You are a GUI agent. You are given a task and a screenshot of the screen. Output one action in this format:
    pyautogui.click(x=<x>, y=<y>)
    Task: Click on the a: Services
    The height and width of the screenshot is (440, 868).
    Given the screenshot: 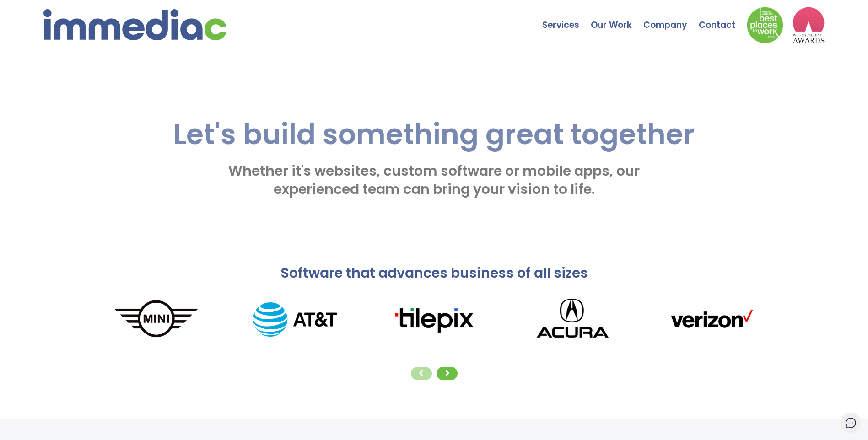 What is the action you would take?
    pyautogui.click(x=566, y=18)
    